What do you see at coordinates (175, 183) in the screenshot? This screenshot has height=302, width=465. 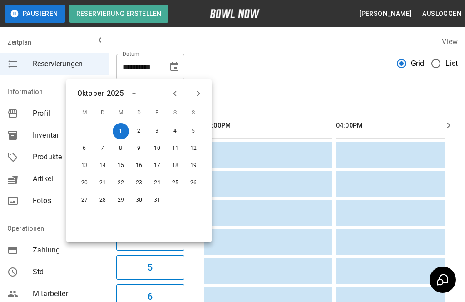 I see `button: 25. Okt. 2025` at bounding box center [175, 183].